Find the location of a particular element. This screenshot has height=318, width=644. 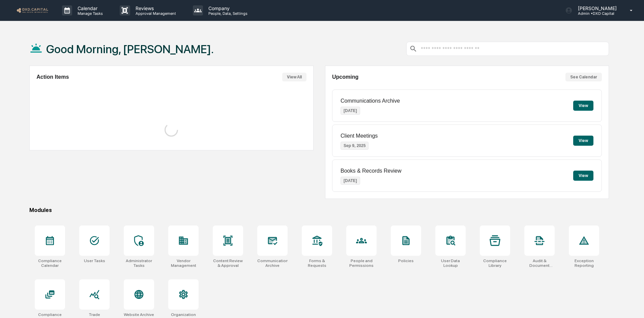

p: Calendar is located at coordinates (89, 8).